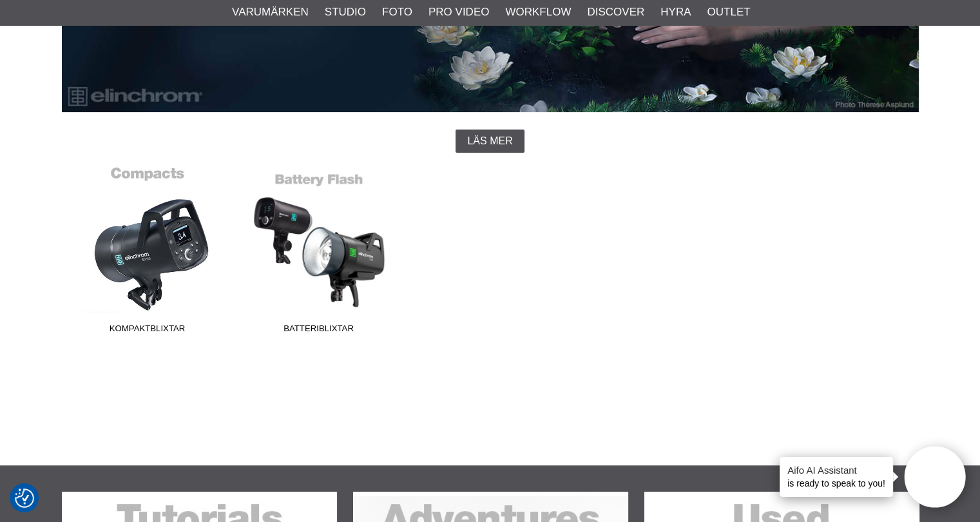 The width and height of the screenshot is (980, 522). I want to click on a: Discover, so click(615, 12).